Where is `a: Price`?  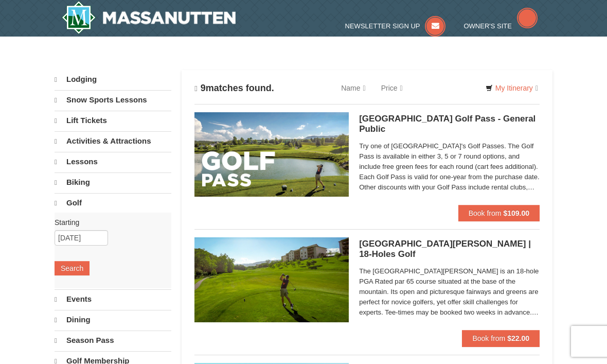
a: Price is located at coordinates (392, 88).